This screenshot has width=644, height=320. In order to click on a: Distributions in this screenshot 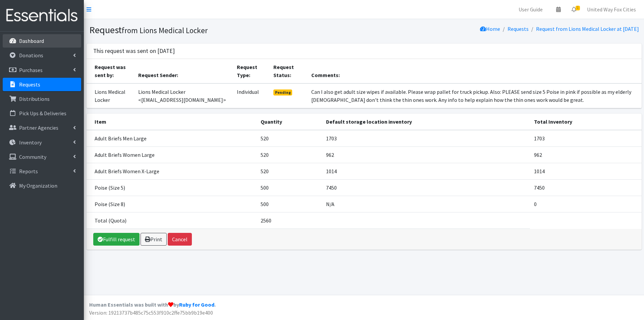, I will do `click(42, 99)`.